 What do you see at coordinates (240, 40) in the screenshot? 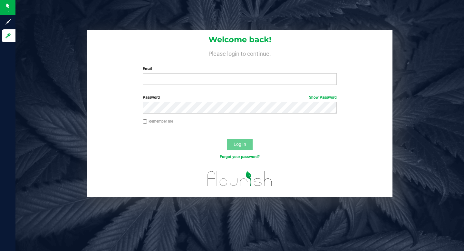
I see `h1: Welcome back!` at bounding box center [240, 40].